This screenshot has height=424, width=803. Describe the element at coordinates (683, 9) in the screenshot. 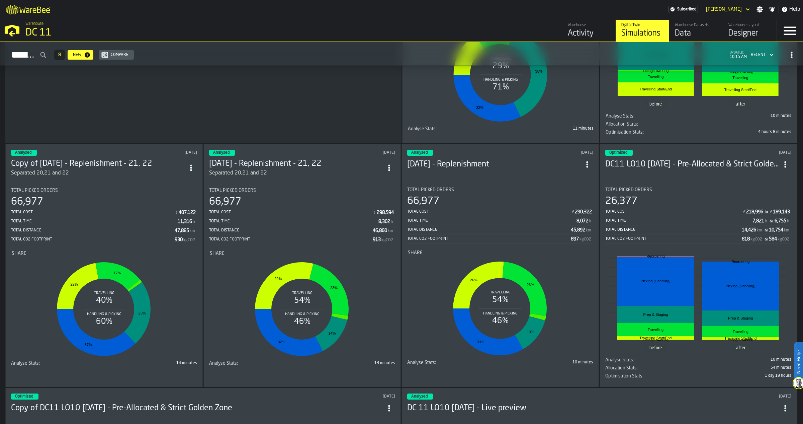

I see `div: Menu Subscription` at that location.